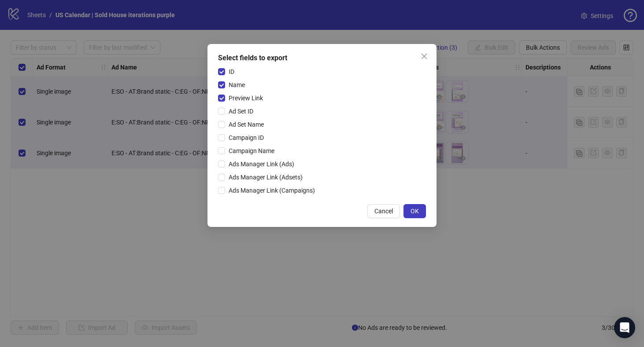 Image resolution: width=644 pixels, height=347 pixels. Describe the element at coordinates (384, 211) in the screenshot. I see `button: Cancel` at that location.